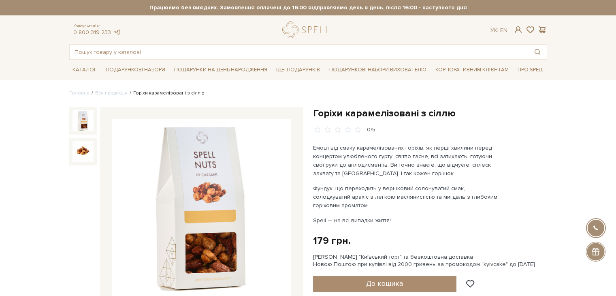 This screenshot has height=296, width=616. I want to click on a: Головна, so click(79, 93).